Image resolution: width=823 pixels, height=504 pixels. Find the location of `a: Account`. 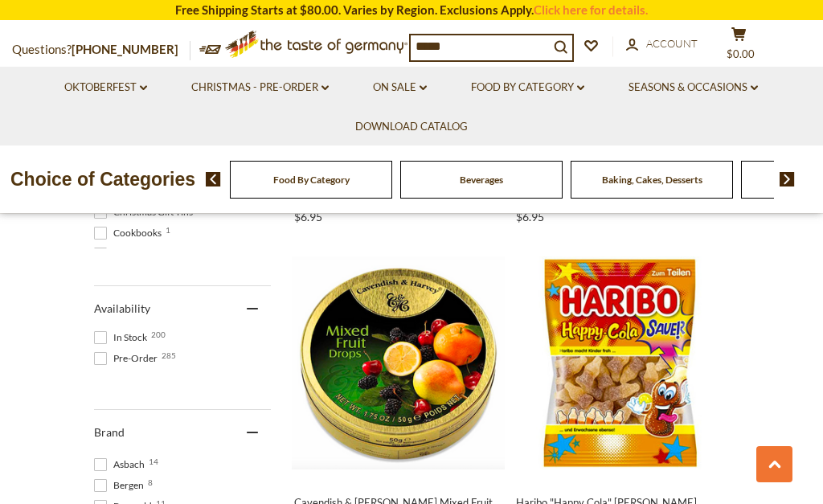

a: Account is located at coordinates (661, 45).